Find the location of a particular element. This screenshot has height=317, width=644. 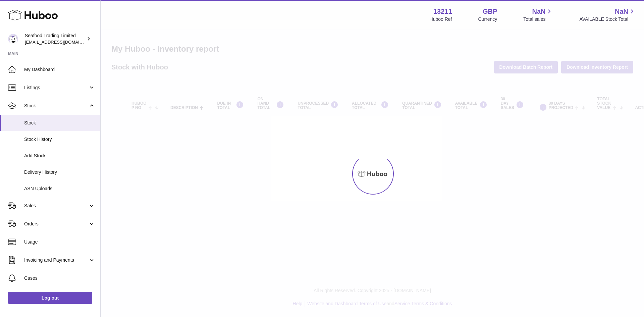

span: My Dashboard is located at coordinates (60, 69).